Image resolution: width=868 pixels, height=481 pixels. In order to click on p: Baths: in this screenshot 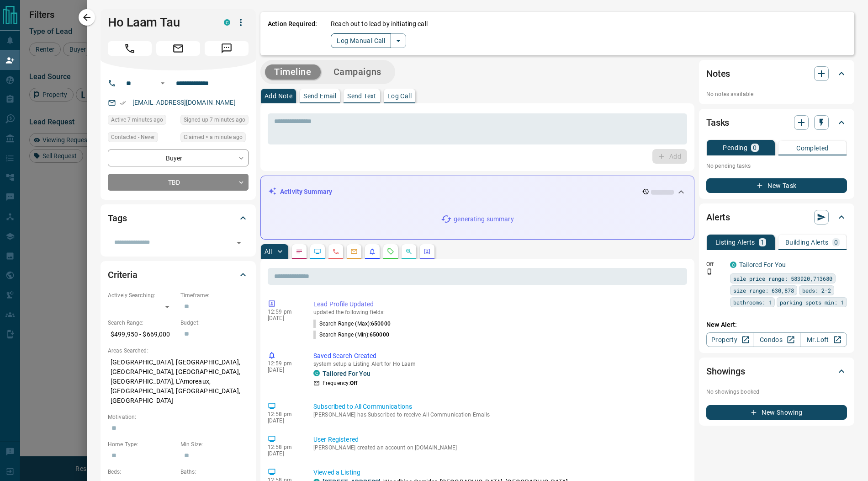, I will do `click(214, 472)`.